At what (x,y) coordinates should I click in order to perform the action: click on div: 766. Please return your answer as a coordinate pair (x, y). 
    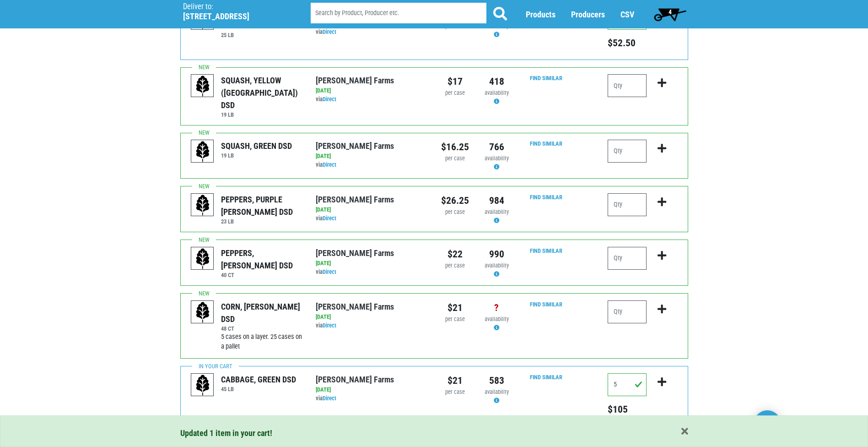
    Looking at the image, I should click on (497, 147).